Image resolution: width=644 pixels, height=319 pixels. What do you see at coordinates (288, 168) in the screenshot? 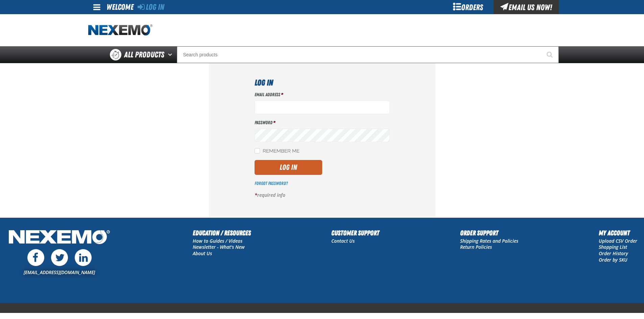
I see `button: Log In` at bounding box center [288, 168].